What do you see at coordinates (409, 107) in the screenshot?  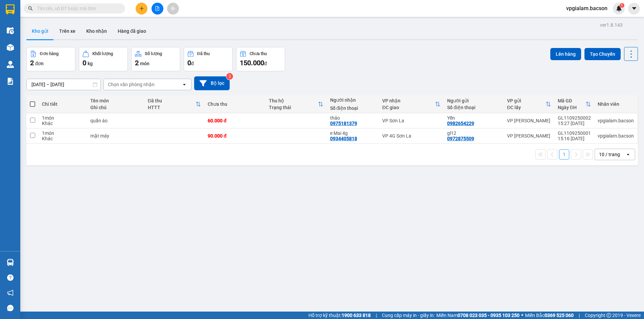 I see `div: ĐC giao` at bounding box center [409, 107].